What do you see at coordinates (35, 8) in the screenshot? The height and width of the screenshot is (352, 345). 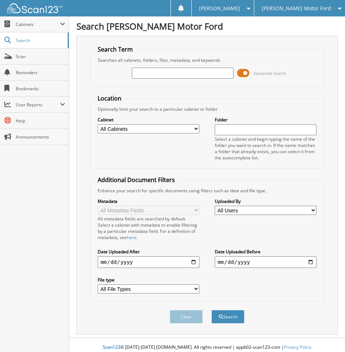 I see `img: scan123-logo-white.svg` at bounding box center [35, 8].